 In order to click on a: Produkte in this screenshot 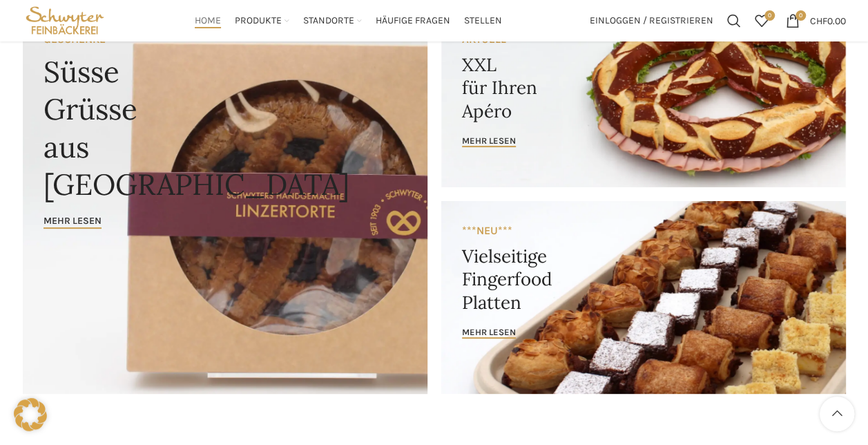, I will do `click(261, 21)`.